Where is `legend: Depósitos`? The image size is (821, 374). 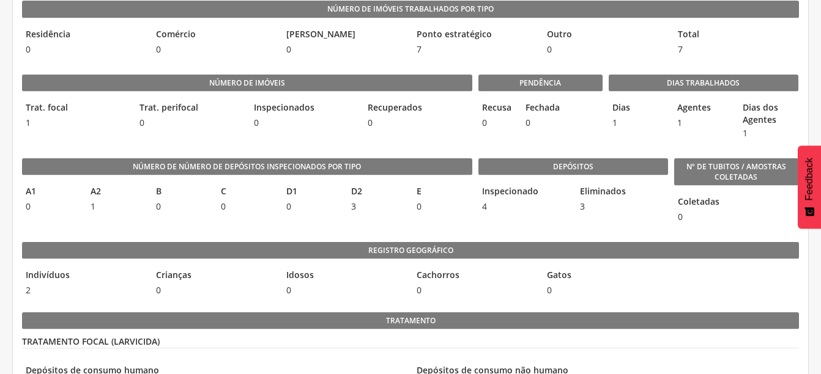
legend: Depósitos is located at coordinates (573, 167).